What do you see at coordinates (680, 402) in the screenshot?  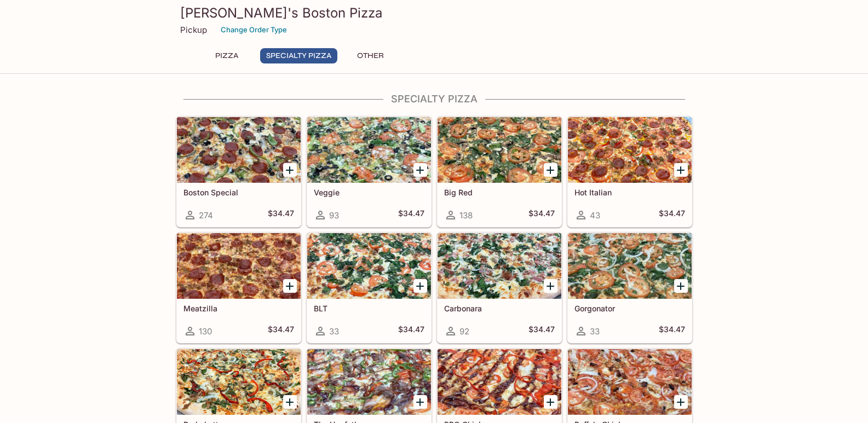 I see `button: Add Buffalo Chicken` at bounding box center [680, 402].